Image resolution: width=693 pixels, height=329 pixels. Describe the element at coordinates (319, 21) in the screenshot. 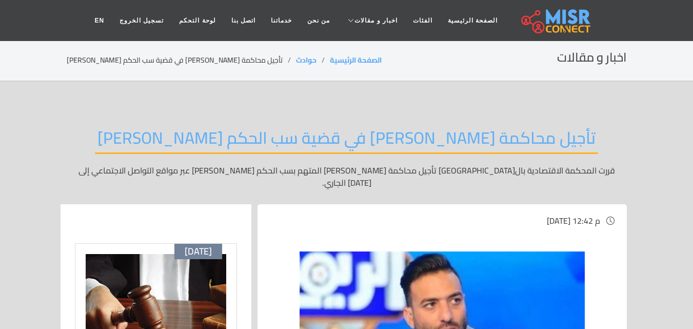

I see `a: من نحن` at that location.